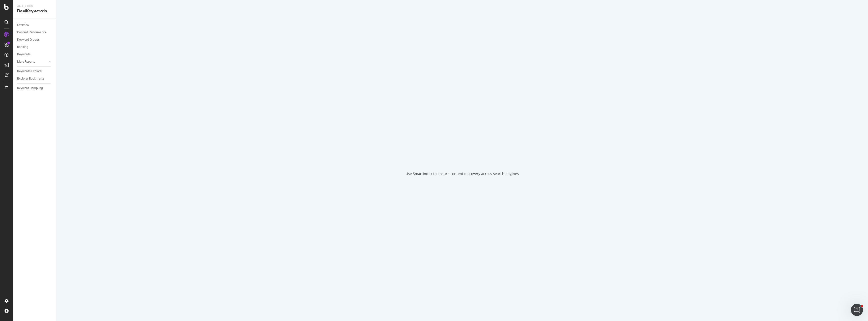  Describe the element at coordinates (35, 88) in the screenshot. I see `a: Keyword Sampling` at that location.